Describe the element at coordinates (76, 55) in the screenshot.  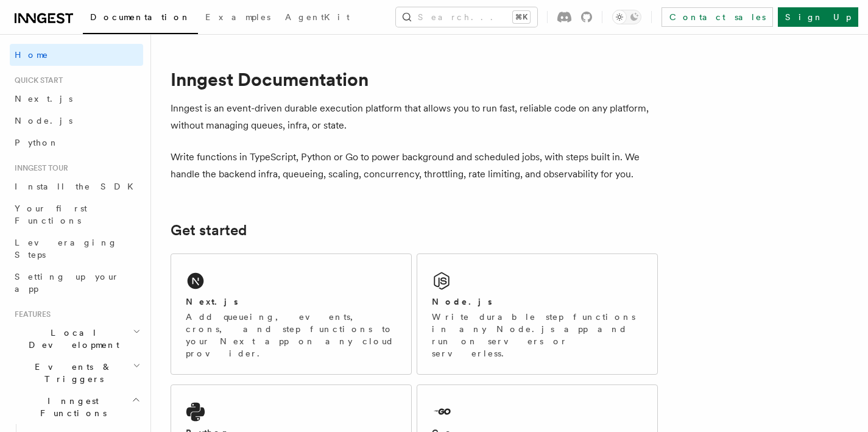
I see `a: Home` at that location.